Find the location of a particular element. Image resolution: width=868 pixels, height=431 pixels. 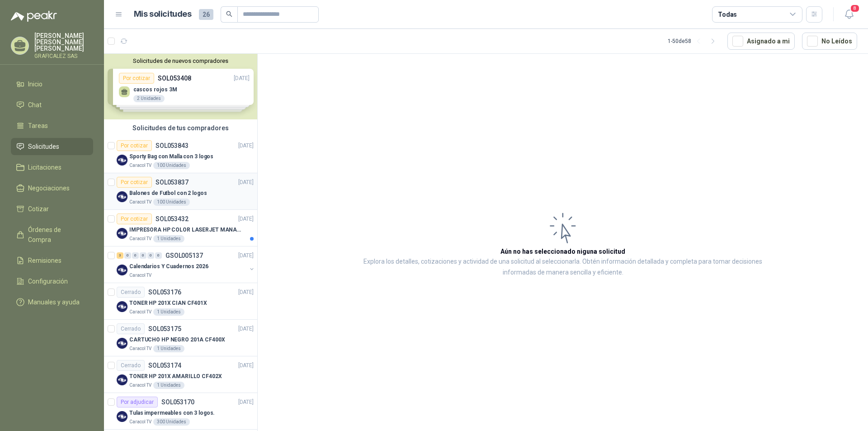

p: SOL053176 is located at coordinates (165, 292).